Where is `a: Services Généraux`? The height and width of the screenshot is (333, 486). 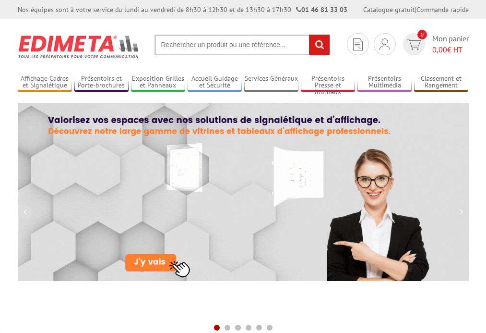
a: Services Généraux is located at coordinates (271, 82).